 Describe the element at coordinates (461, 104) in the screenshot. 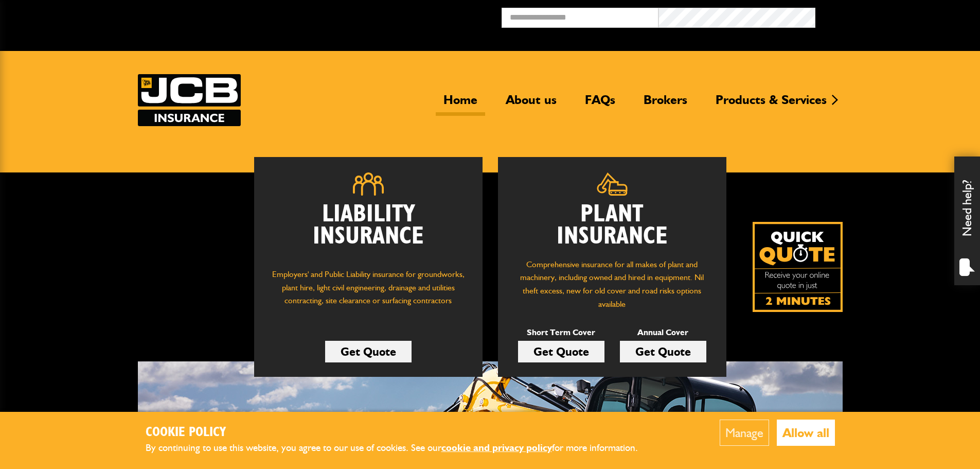

I see `a: Home` at that location.